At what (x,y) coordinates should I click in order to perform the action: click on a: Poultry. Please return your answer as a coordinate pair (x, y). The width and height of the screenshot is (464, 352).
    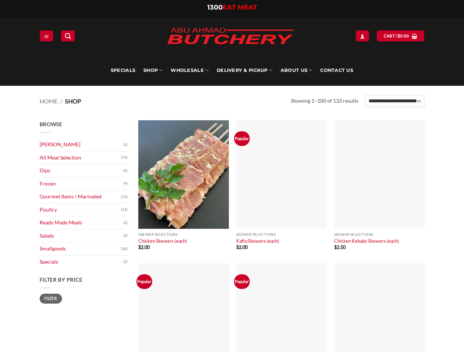
    Looking at the image, I should click on (80, 210).